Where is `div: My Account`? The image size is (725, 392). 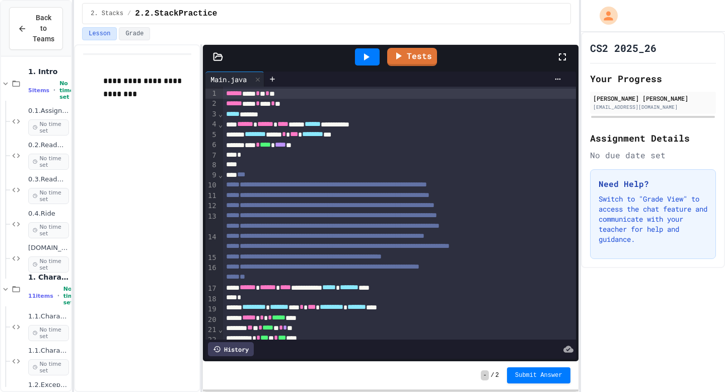 div: My Account is located at coordinates (604, 16).